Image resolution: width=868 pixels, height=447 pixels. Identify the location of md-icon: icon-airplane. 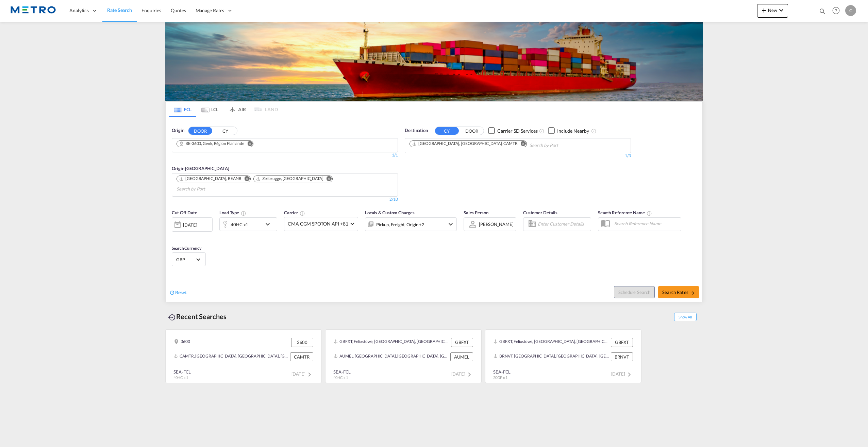
(232, 108).